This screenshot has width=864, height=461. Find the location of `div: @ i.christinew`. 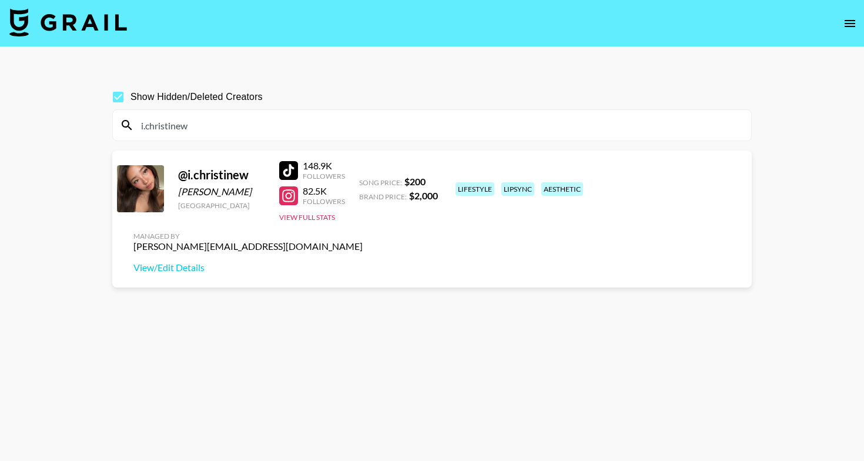

div: @ i.christinew is located at coordinates (221, 174).